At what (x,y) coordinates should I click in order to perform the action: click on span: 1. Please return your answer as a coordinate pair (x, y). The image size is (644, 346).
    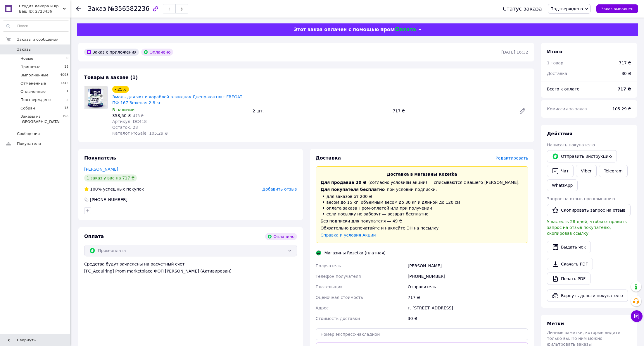
    Looking at the image, I should click on (67, 92).